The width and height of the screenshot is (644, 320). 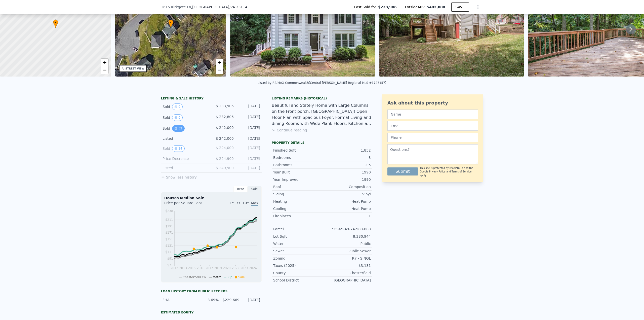 What do you see at coordinates (169, 211) in the screenshot?
I see `tspan: $238` at bounding box center [169, 211].